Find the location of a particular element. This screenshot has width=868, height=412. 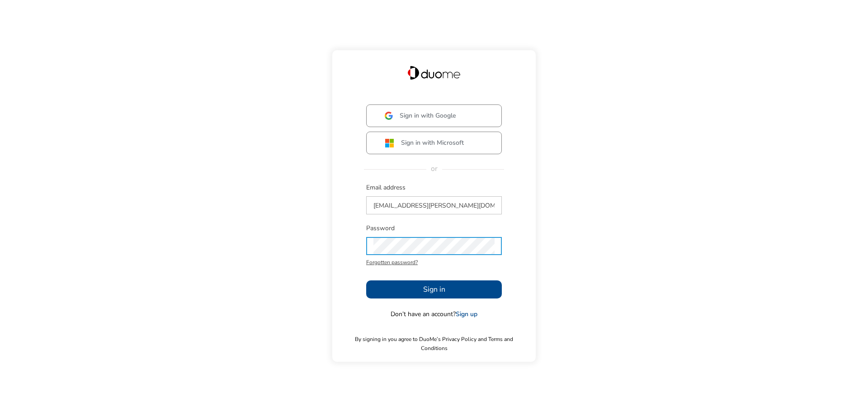

span: Sign in with Microsoft is located at coordinates (432, 143).